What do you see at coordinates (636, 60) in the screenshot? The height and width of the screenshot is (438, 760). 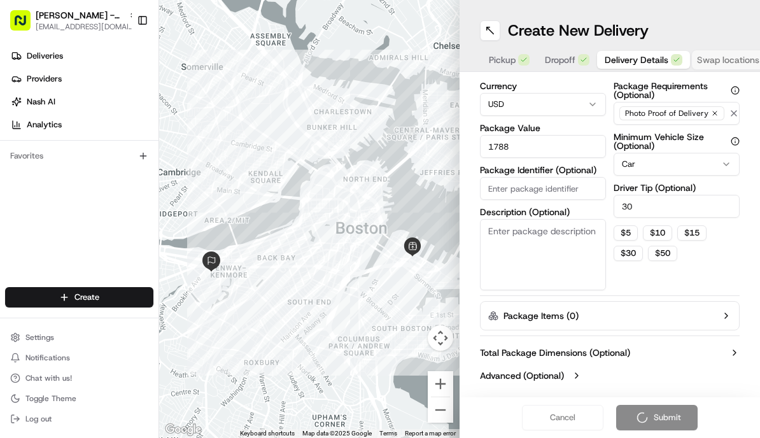 I see `span: Delivery Details` at bounding box center [636, 60].